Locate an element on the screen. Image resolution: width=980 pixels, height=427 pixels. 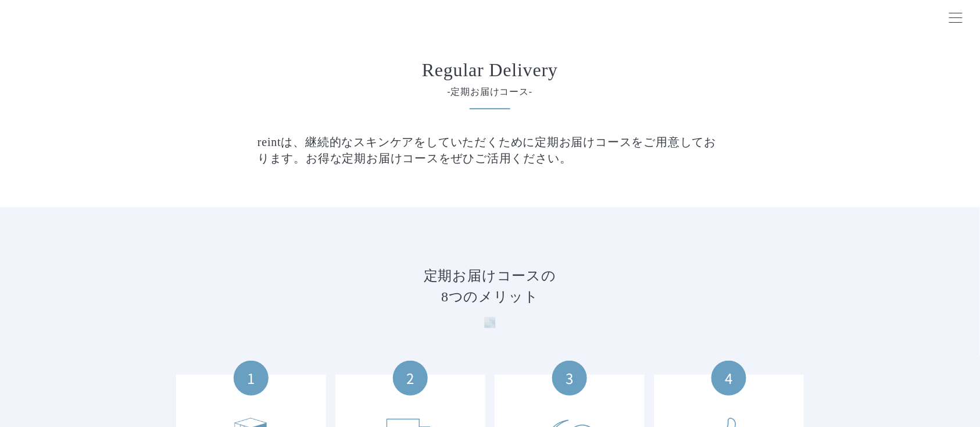
div: 1 is located at coordinates (251, 378).